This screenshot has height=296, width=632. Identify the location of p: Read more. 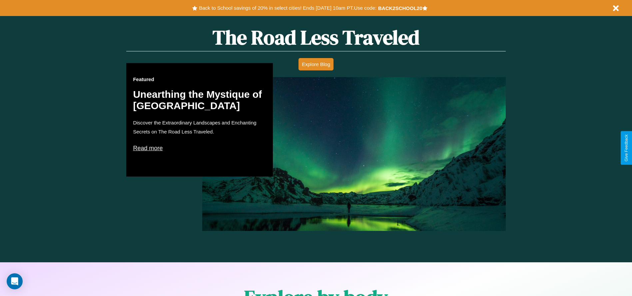
(200, 148).